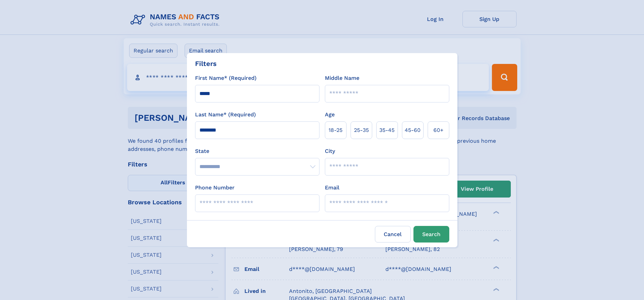  Describe the element at coordinates (225, 115) in the screenshot. I see `label: Last Name* (Required)` at that location.